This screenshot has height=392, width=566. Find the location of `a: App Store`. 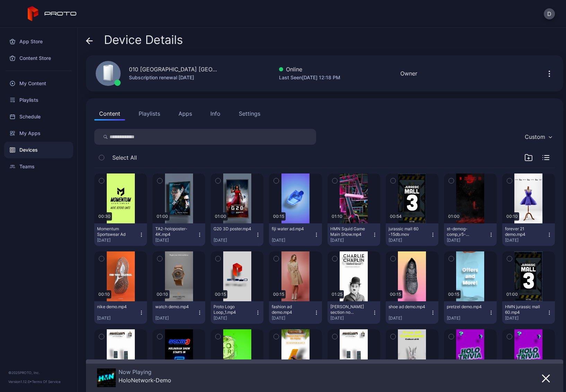

a: App Store is located at coordinates (38, 42).